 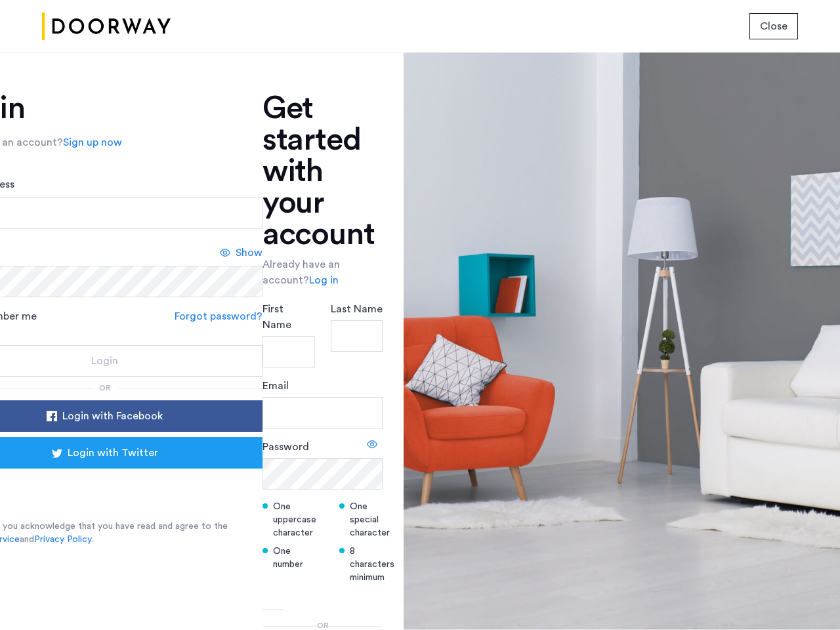 What do you see at coordinates (286, 447) in the screenshot?
I see `label: Password` at bounding box center [286, 447].